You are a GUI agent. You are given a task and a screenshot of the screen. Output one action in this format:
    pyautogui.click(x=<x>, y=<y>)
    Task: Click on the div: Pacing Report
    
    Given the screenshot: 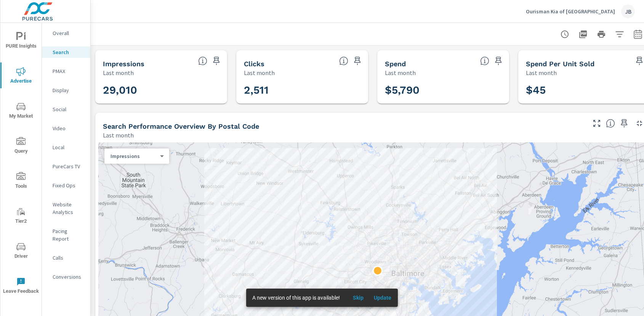 What is the action you would take?
    pyautogui.click(x=66, y=235)
    